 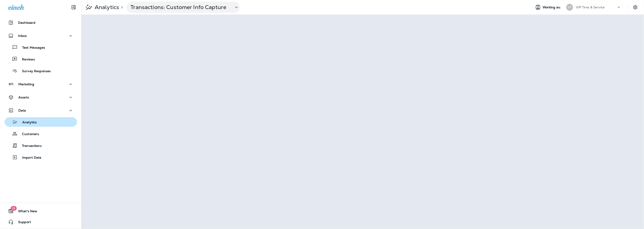 What do you see at coordinates (22, 110) in the screenshot?
I see `p: Data` at bounding box center [22, 110].